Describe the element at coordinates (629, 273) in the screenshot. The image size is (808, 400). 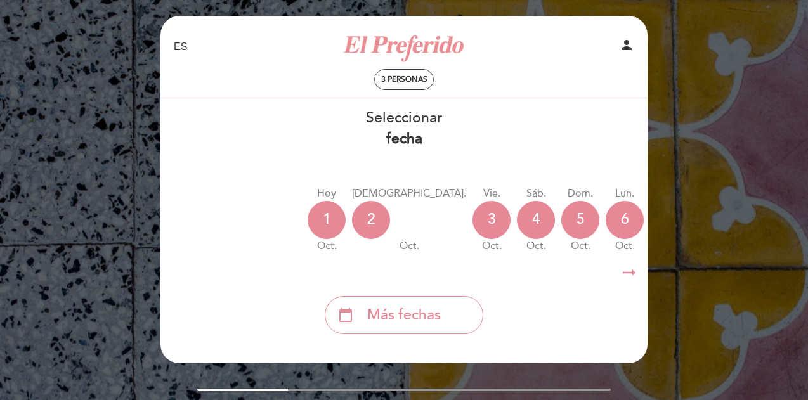
I see `i: arrow_right_alt` at that location.